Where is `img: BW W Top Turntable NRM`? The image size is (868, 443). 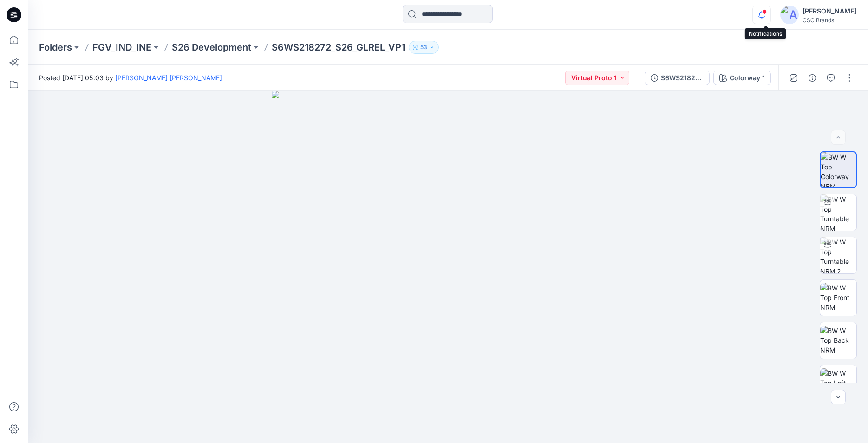
img: BW W Top Turntable NRM is located at coordinates (838, 213).